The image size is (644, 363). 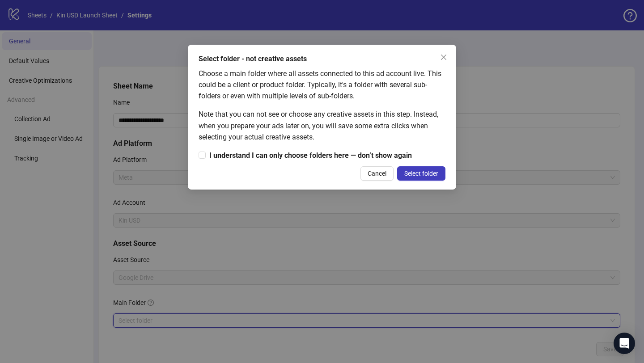 I want to click on span: Select folder, so click(x=422, y=174).